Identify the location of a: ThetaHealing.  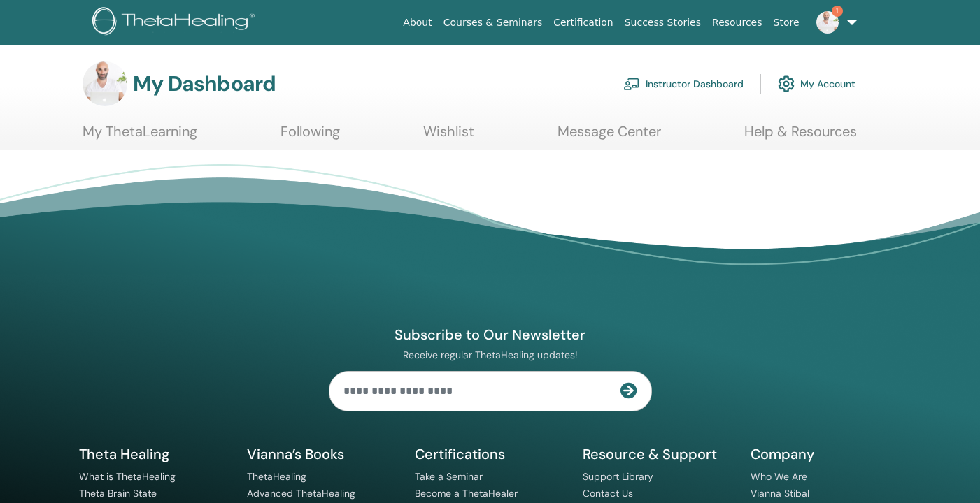
(276, 477).